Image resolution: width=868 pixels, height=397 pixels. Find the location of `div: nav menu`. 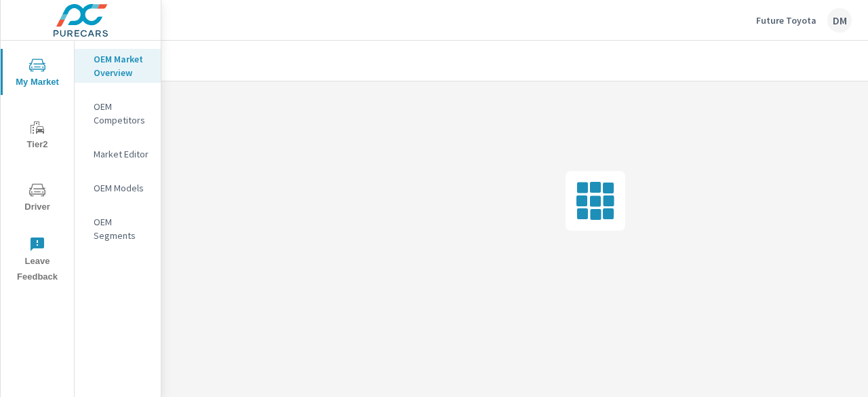

div: nav menu is located at coordinates (38, 165).